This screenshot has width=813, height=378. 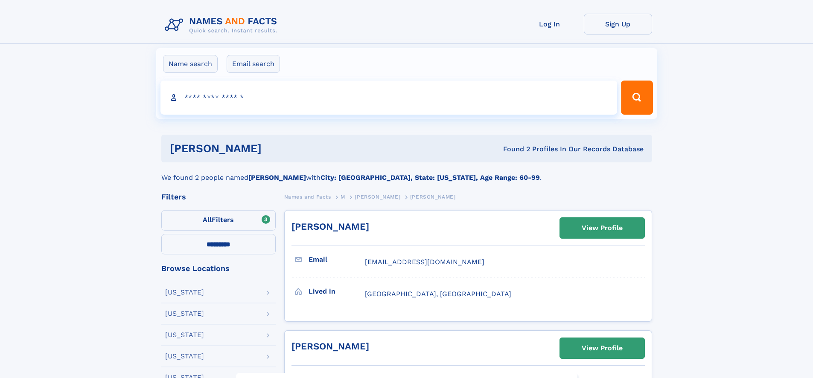 I want to click on h3: Email, so click(x=337, y=260).